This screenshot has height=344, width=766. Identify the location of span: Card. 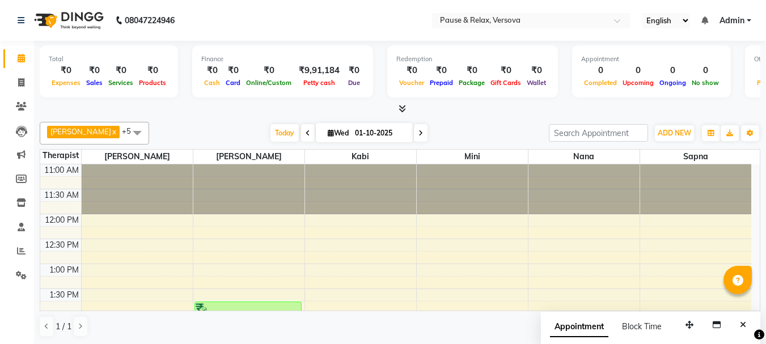
(233, 83).